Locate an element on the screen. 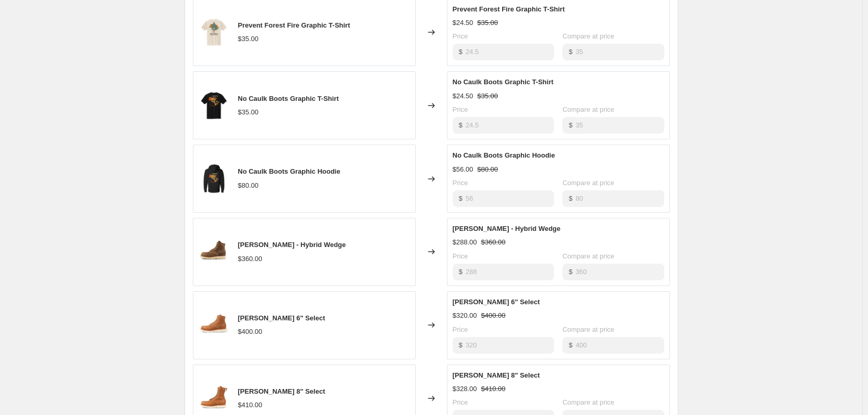 The height and width of the screenshot is (415, 868). img: wts-ss-tree_80x.png is located at coordinates (214, 32).